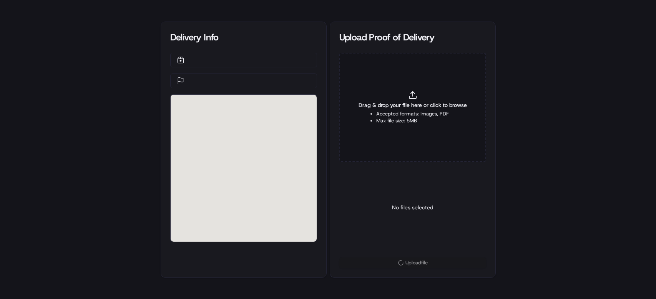 Image resolution: width=656 pixels, height=299 pixels. Describe the element at coordinates (244, 37) in the screenshot. I see `div: Delivery Info` at that location.